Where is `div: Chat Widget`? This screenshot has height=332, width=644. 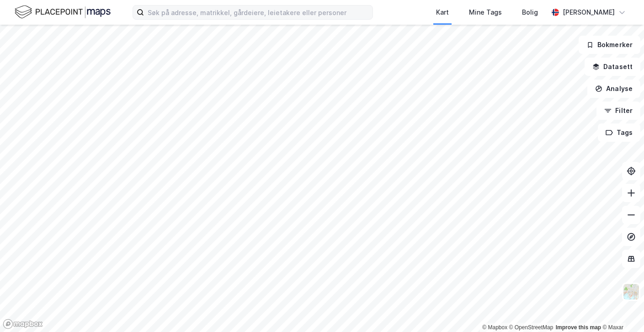 div: Chat Widget is located at coordinates (622, 310).